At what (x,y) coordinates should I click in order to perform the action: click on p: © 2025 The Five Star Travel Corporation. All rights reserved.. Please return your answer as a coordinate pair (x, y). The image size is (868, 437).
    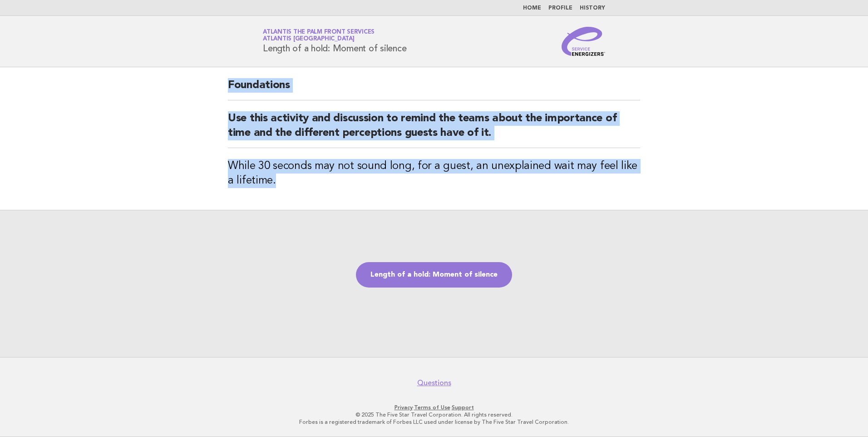
    Looking at the image, I should click on (434, 415).